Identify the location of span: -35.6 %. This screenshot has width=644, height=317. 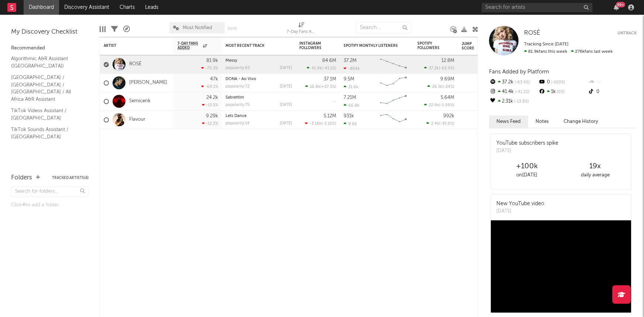
(446, 124).